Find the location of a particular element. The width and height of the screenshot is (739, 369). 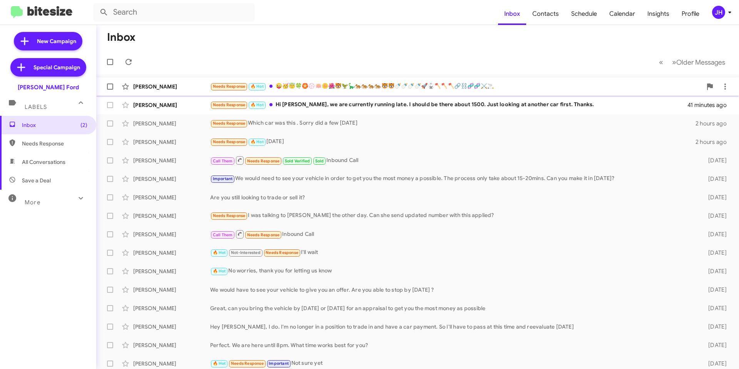

div: Not sure yet is located at coordinates (453, 363).